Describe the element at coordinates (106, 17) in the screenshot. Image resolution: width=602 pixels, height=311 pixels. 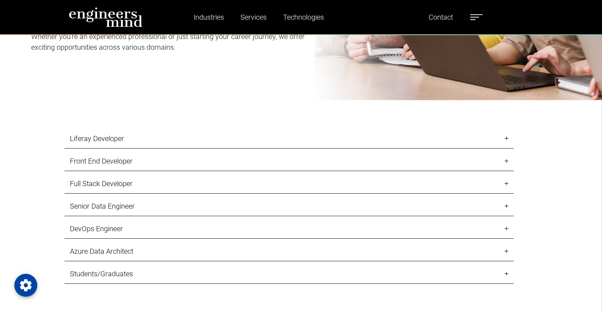
I see `img: logo` at that location.